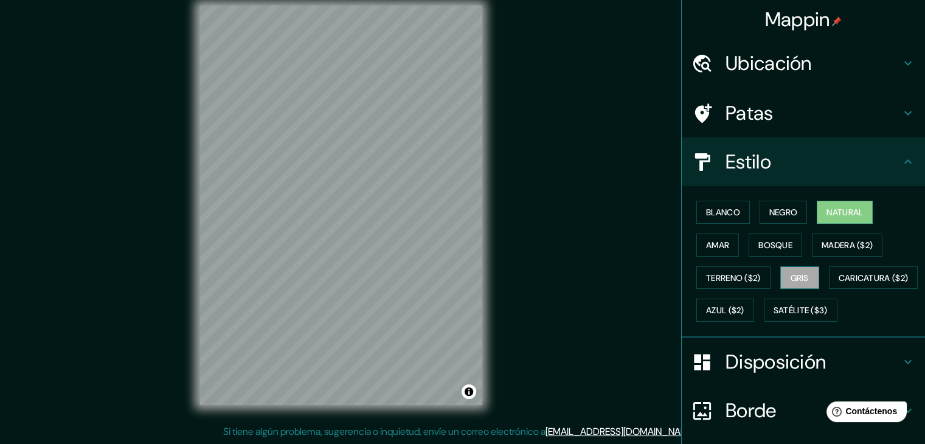 This screenshot has width=925, height=444. Describe the element at coordinates (783, 212) in the screenshot. I see `font: Negro` at that location.